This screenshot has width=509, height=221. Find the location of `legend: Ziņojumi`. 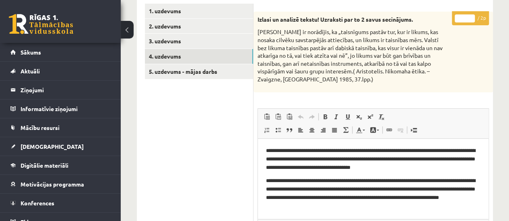

legend: Ziņojumi is located at coordinates (66, 90).